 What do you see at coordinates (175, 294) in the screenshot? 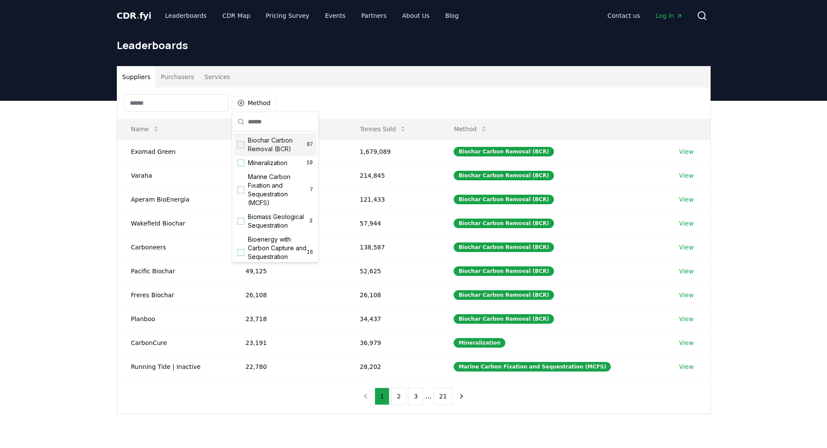
I see `td: Freres Biochar` at bounding box center [175, 294].